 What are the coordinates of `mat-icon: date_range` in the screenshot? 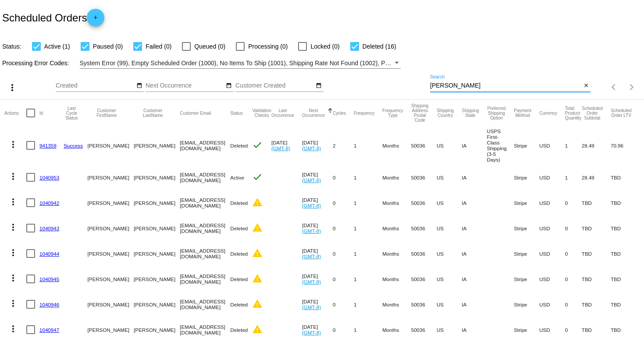 It's located at (319, 86).